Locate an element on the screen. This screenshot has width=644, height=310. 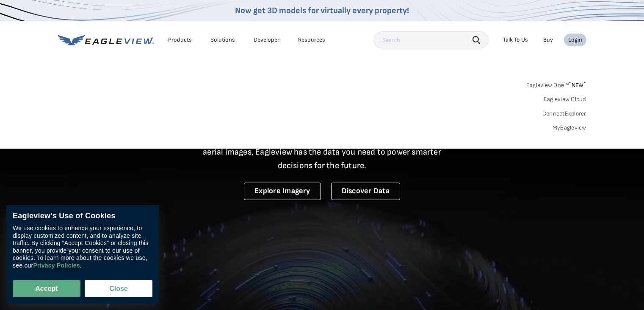
span: NEW is located at coordinates (577, 85).